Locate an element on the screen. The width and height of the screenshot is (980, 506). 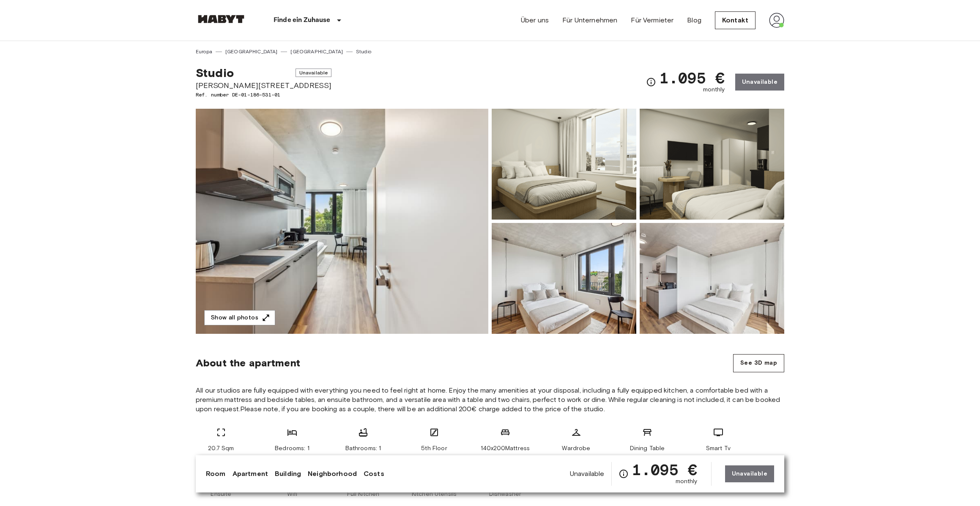
p: Finde ein Zuhause is located at coordinates (302, 20).